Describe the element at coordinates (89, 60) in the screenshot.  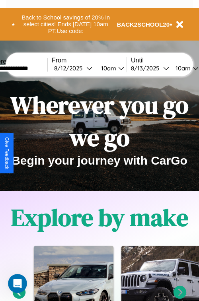
I see `label: From` at that location.